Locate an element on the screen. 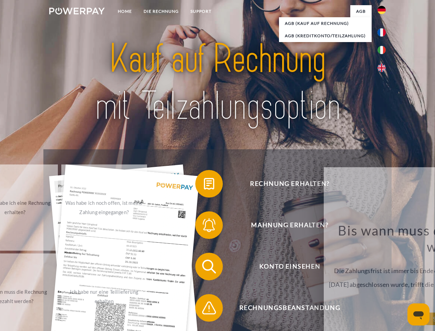 The image size is (435, 331). button: Rechnungsbeanstandung is located at coordinates (285, 308).